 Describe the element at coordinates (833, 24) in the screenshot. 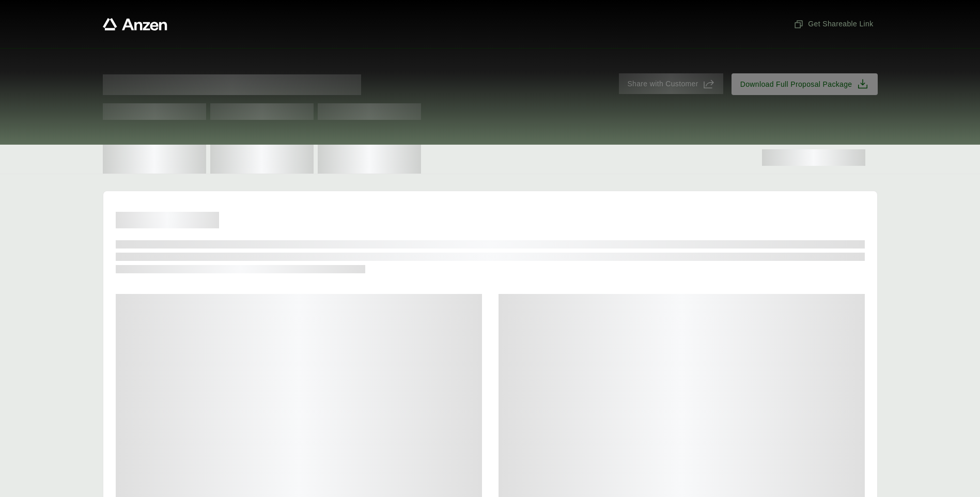

I see `span: Get Shareable Link` at that location.